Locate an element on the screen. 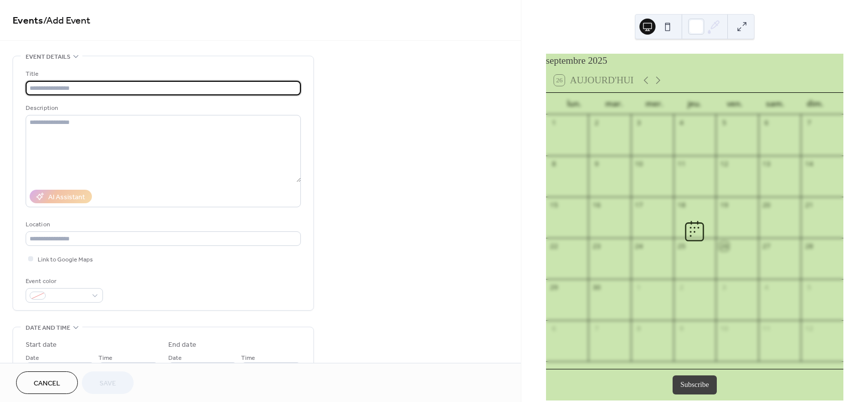 This screenshot has width=868, height=402. div: Event color is located at coordinates (63, 281).